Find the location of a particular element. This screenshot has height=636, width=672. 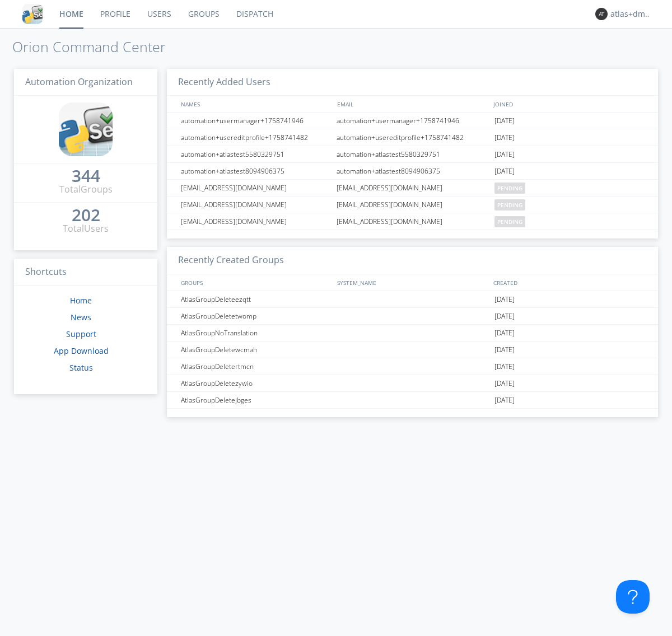

div: GROUPS is located at coordinates (255, 282).